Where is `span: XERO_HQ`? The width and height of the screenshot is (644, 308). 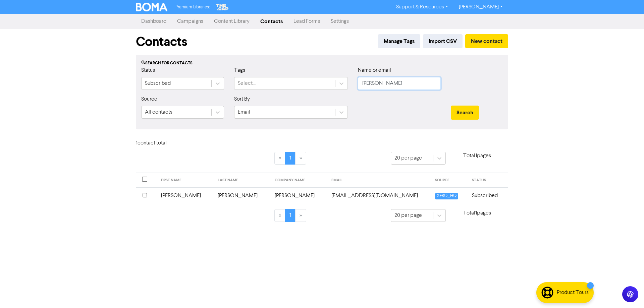 span: XERO_HQ is located at coordinates (446, 196).